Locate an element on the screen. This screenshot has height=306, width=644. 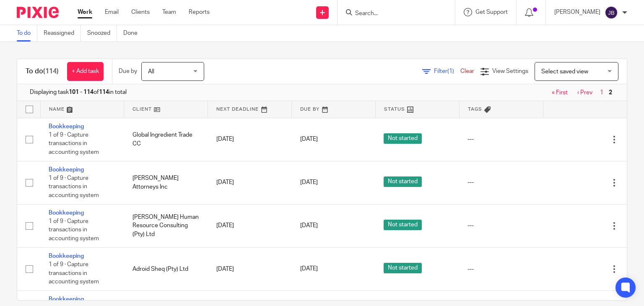
b: 114 is located at coordinates (104, 92).